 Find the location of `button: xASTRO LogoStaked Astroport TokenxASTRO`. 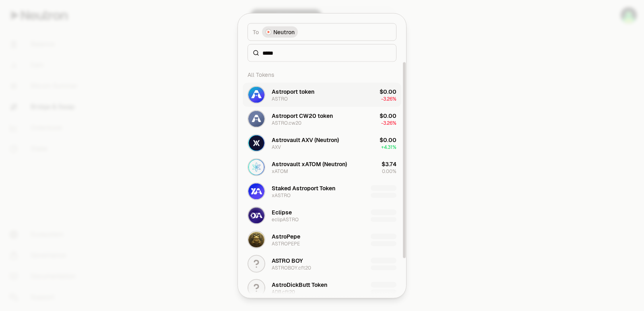

button: xASTRO LogoStaked Astroport TokenxASTRO is located at coordinates (322, 191).